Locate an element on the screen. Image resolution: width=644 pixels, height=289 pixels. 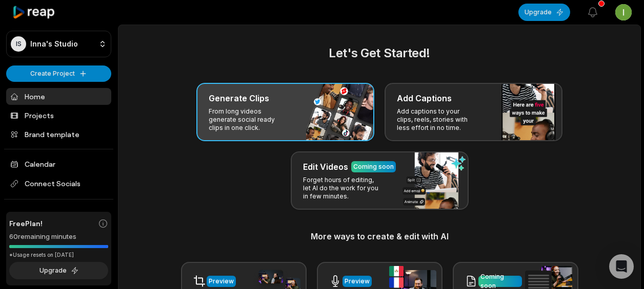
div: IS is located at coordinates (18, 44).